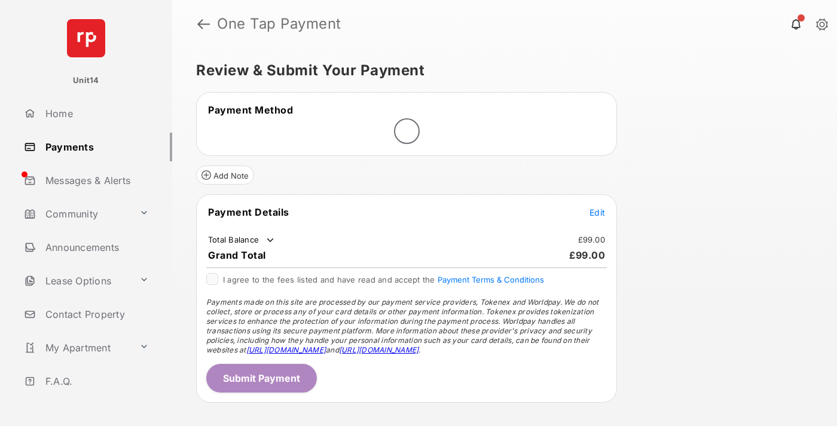 The width and height of the screenshot is (837, 426). Describe the element at coordinates (597, 212) in the screenshot. I see `span: Edit` at that location.